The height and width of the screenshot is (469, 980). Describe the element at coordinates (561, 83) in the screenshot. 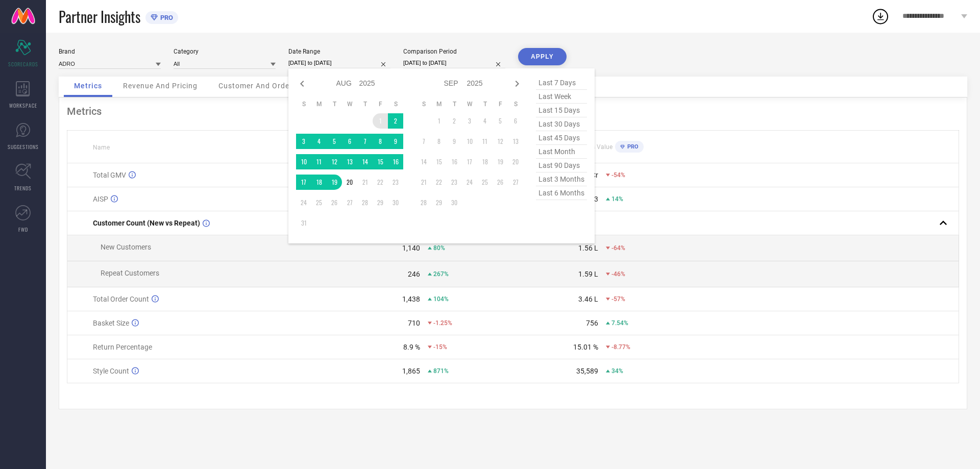

I see `span: last 7 days` at that location.